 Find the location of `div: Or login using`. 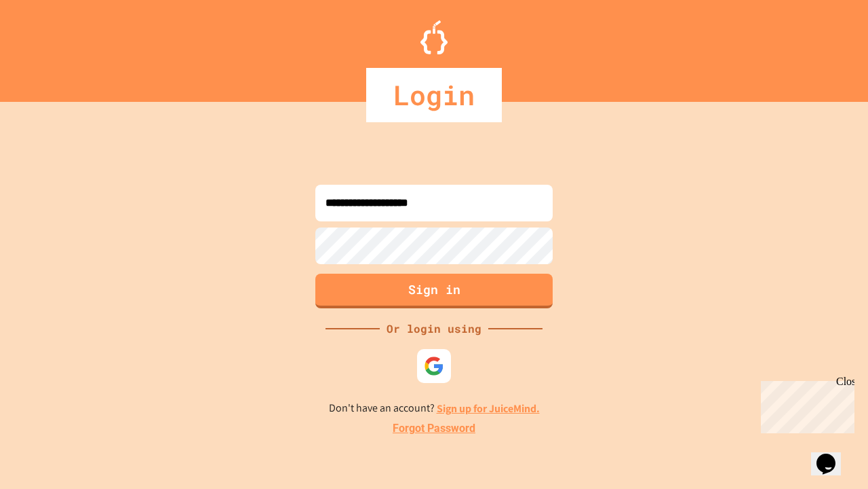

div: Or login using is located at coordinates (434, 328).